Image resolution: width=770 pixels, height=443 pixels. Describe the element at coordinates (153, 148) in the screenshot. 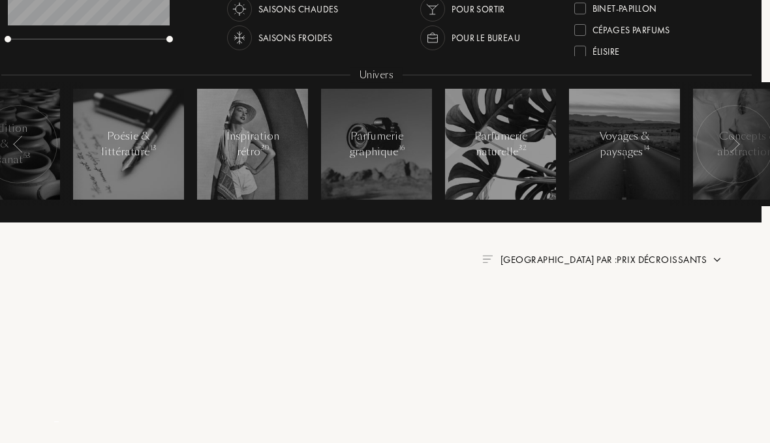

I see `span: 13` at that location.